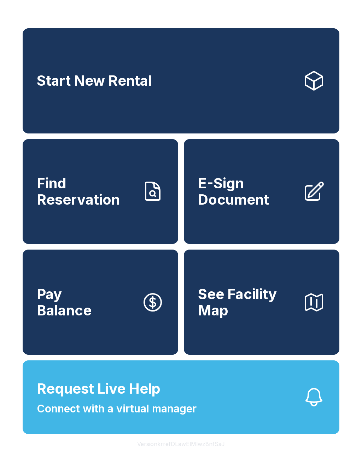 This screenshot has width=362, height=468. What do you see at coordinates (181, 81) in the screenshot?
I see `a: Start New Rental` at bounding box center [181, 81].